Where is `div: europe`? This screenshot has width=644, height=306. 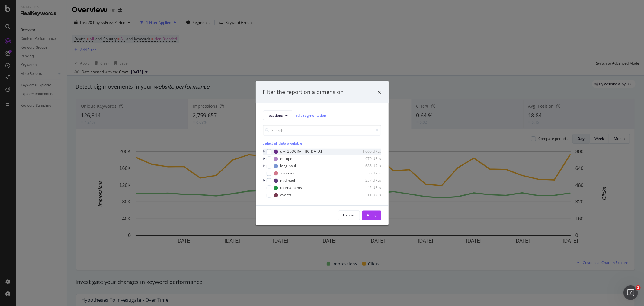
div: europe is located at coordinates (287, 159).